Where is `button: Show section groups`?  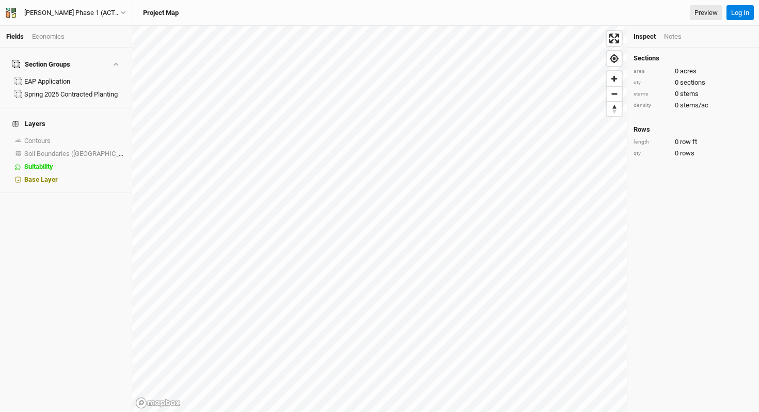
button: Show section groups is located at coordinates (115, 64).